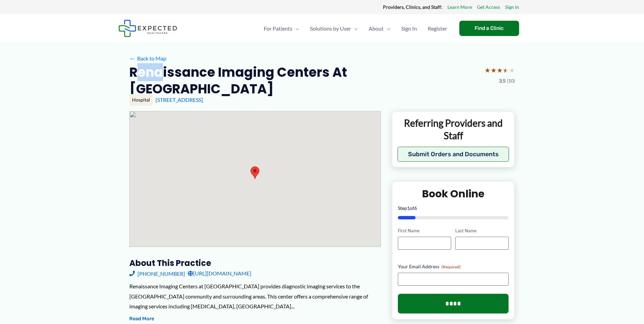 The width and height of the screenshot is (644, 324). What do you see at coordinates (147, 58) in the screenshot?
I see `a: ←Back to Map` at bounding box center [147, 58].